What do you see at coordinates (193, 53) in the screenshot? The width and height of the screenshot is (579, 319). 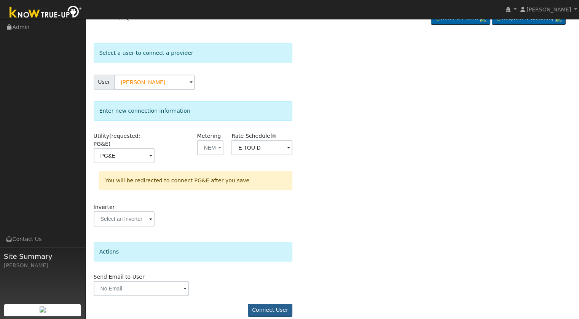 I see `div: Select a user to connect a provider` at bounding box center [193, 53].